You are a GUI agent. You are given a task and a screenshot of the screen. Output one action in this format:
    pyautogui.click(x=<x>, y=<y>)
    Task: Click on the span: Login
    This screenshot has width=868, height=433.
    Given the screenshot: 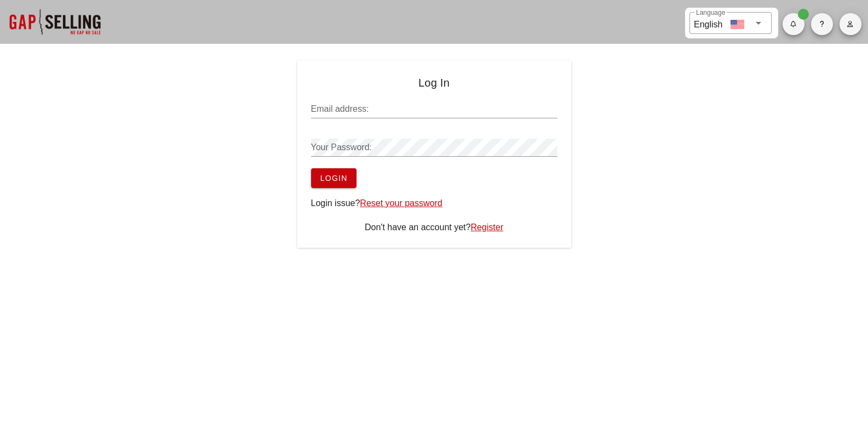 What is the action you would take?
    pyautogui.click(x=334, y=178)
    